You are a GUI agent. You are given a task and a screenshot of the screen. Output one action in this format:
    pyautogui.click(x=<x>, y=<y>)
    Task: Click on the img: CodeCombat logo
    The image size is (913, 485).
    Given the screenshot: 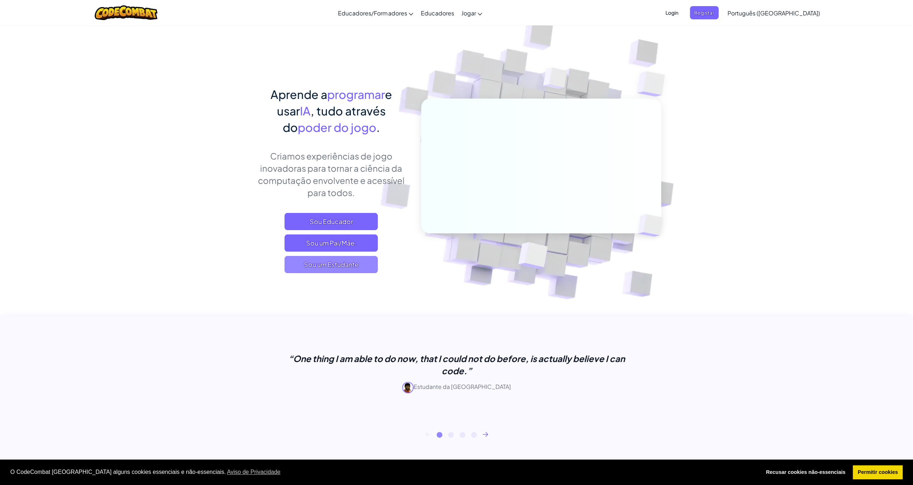 What is the action you would take?
    pyautogui.click(x=126, y=13)
    